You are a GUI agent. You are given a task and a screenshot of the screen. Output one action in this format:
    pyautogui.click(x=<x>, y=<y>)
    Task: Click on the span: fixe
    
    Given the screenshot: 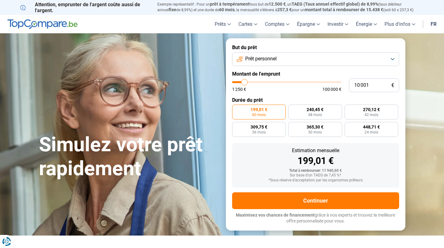 What is the action you would take?
    pyautogui.click(x=172, y=10)
    